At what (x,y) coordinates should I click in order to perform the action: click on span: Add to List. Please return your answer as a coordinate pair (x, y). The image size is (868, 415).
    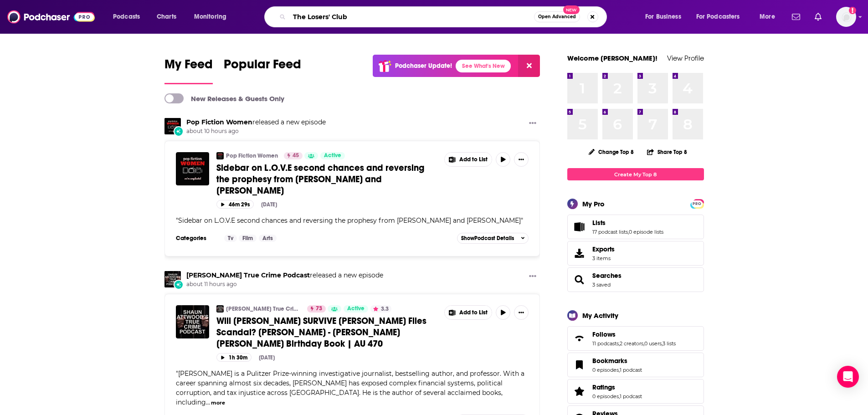
    Looking at the image, I should click on (473, 312).